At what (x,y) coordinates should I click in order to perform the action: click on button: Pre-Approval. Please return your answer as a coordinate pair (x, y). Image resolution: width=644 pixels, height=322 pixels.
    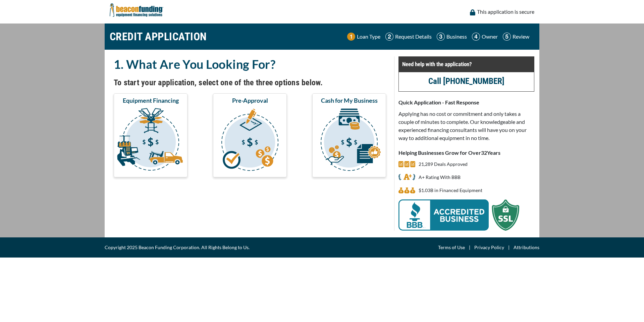
    Looking at the image, I should click on (250, 135).